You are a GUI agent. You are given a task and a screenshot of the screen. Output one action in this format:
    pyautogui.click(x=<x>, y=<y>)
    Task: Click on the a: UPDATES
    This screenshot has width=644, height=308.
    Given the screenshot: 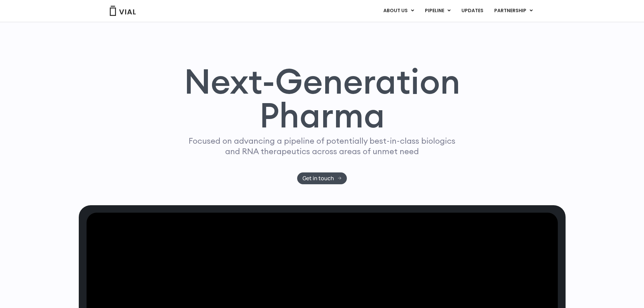 What is the action you would take?
    pyautogui.click(x=473, y=11)
    